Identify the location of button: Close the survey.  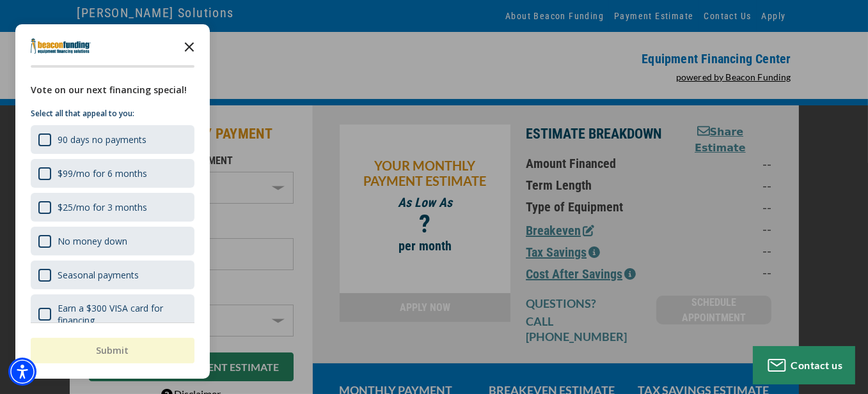
(189, 46).